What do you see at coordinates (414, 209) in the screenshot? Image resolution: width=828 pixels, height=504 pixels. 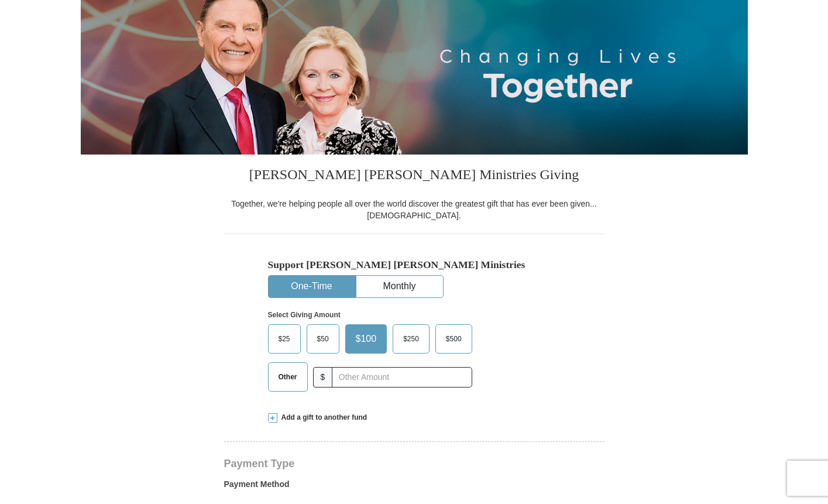 I see `div: Together, we're helping people all over the world discover the greatest gift that has ever been g...` at bounding box center [414, 209].